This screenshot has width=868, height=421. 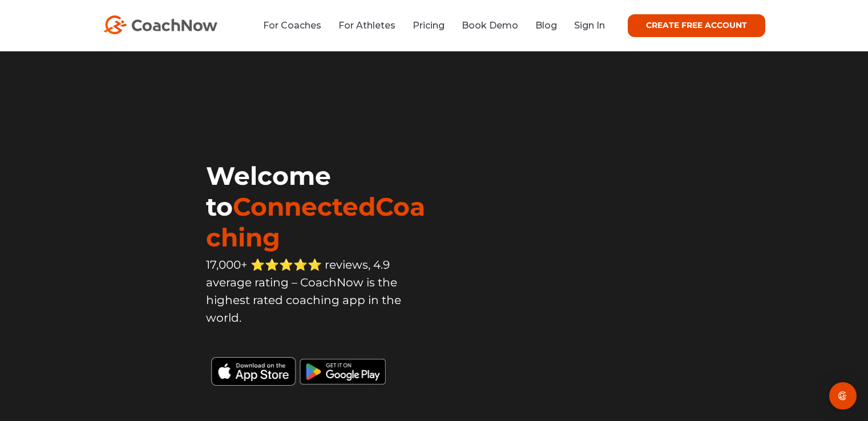 I want to click on a: Book Demo, so click(x=490, y=25).